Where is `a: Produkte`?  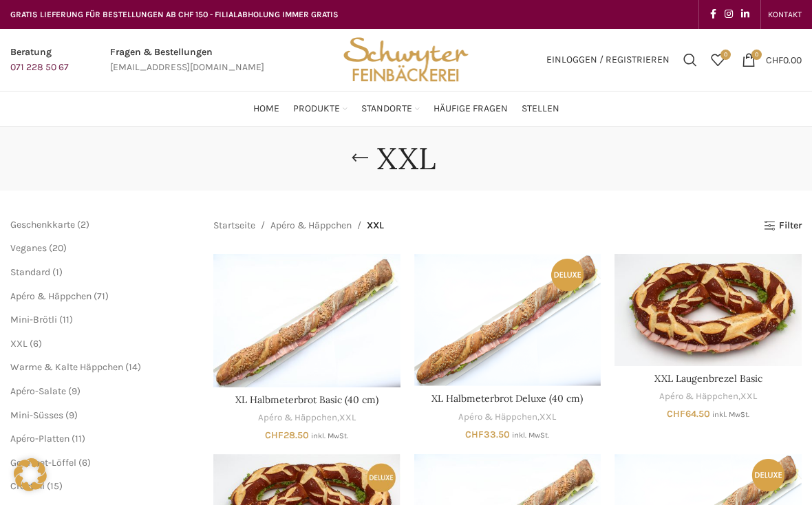 a: Produkte is located at coordinates (320, 109).